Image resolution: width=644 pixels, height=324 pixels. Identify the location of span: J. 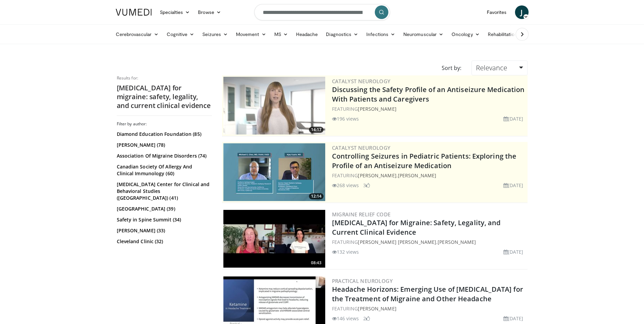
(522, 12).